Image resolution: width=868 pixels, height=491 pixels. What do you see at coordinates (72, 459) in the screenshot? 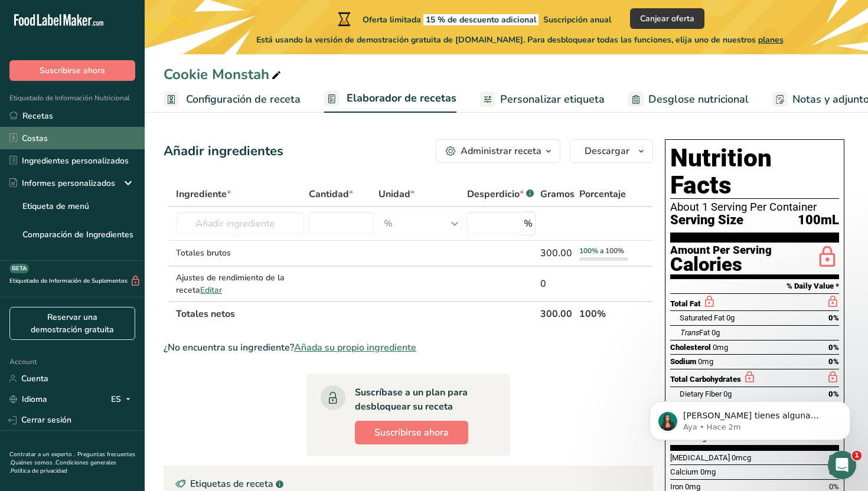
I see `a: Preguntas frecuentes .` at bounding box center [72, 459].